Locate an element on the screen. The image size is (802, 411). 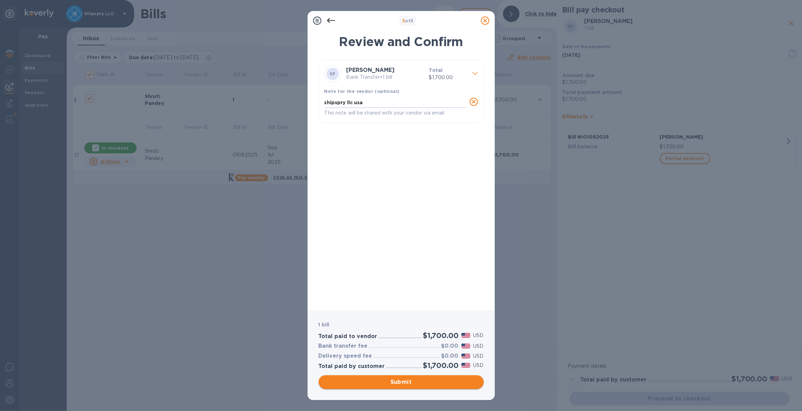
b: 1 bill is located at coordinates (324, 325).